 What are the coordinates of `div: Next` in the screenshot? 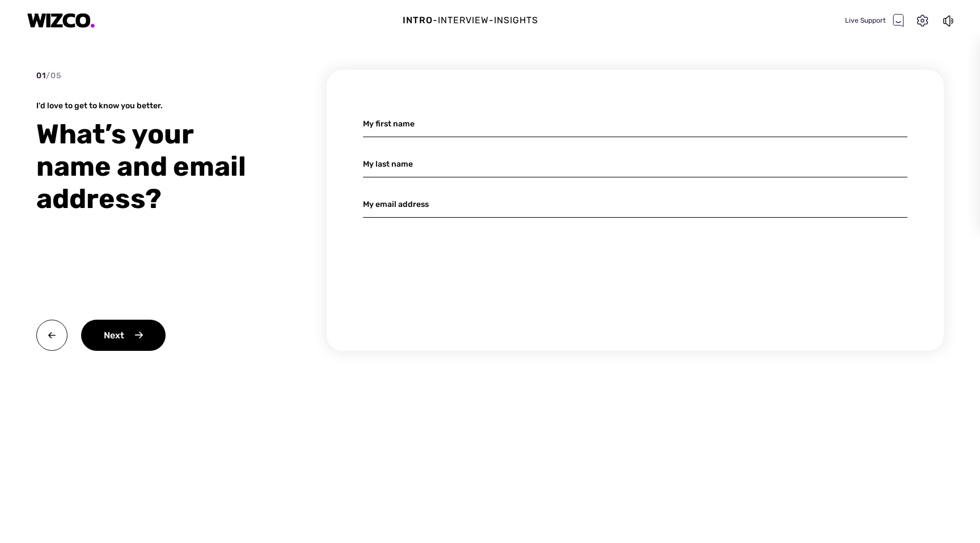 It's located at (123, 335).